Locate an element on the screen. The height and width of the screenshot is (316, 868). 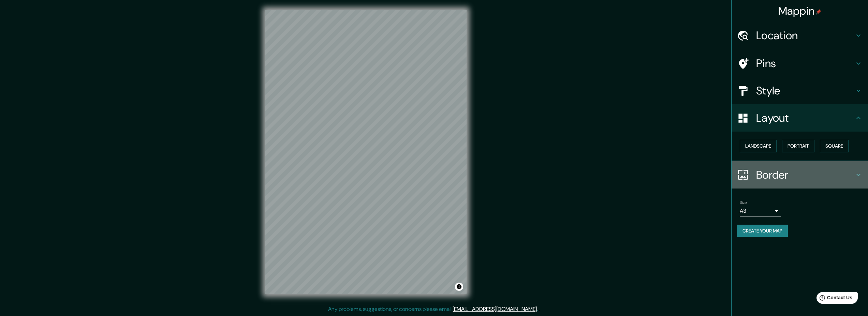
h4: Layout is located at coordinates (805, 118).